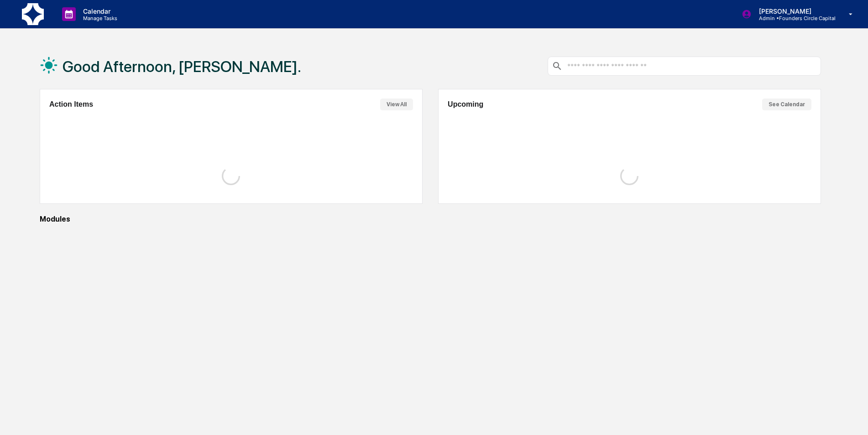  What do you see at coordinates (787, 105) in the screenshot?
I see `a: See Calendar` at bounding box center [787, 105].